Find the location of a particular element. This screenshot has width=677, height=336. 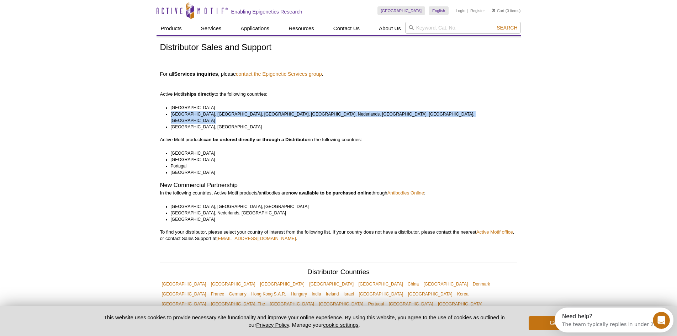

strong: Services inquiries is located at coordinates (196, 74).